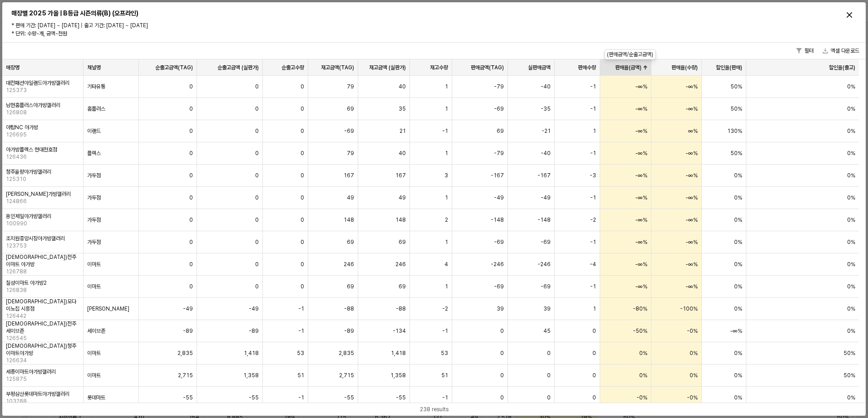 The image size is (868, 418). What do you see at coordinates (96, 87) in the screenshot?
I see `span: 기타유통` at bounding box center [96, 87].